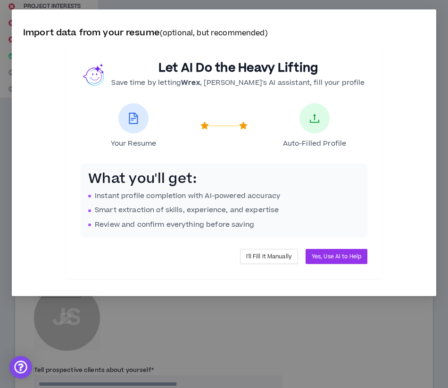 The width and height of the screenshot is (448, 388). I want to click on h2: Let AI Do the Heavy Lifting, so click(238, 68).